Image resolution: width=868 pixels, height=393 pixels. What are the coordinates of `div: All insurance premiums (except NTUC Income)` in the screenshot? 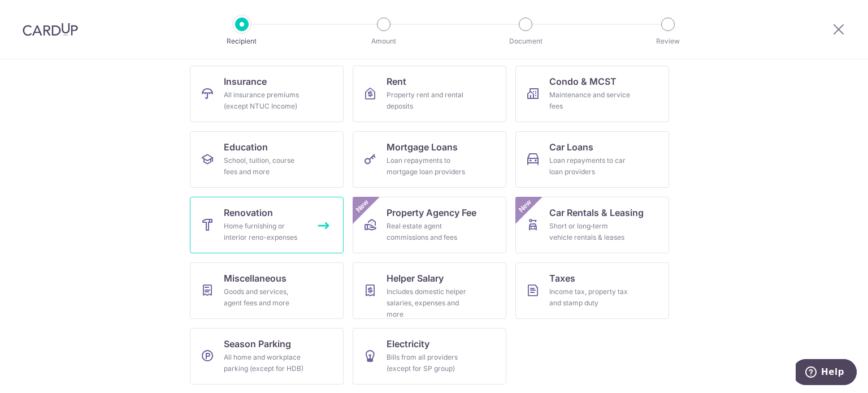 It's located at (264, 100).